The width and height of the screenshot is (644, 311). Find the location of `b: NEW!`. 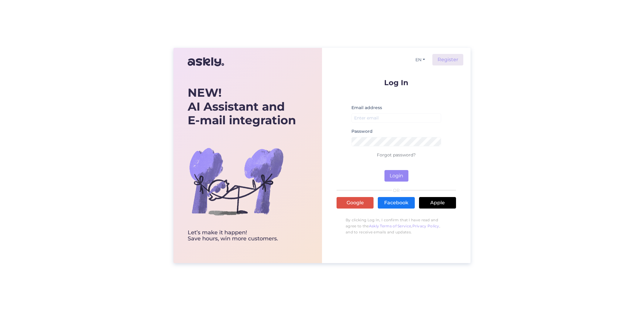

b: NEW! is located at coordinates (205, 92).